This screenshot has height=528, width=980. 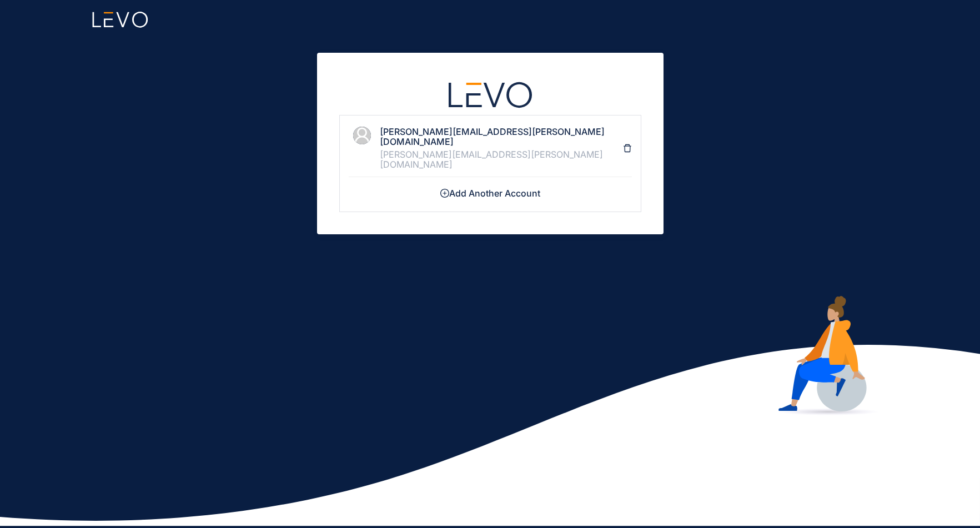 I want to click on span: user, so click(x=362, y=135).